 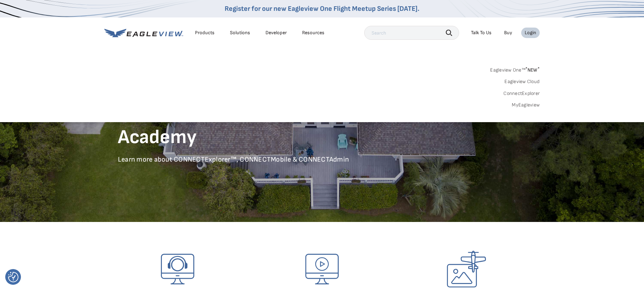 I want to click on span: NEW, so click(x=532, y=70).